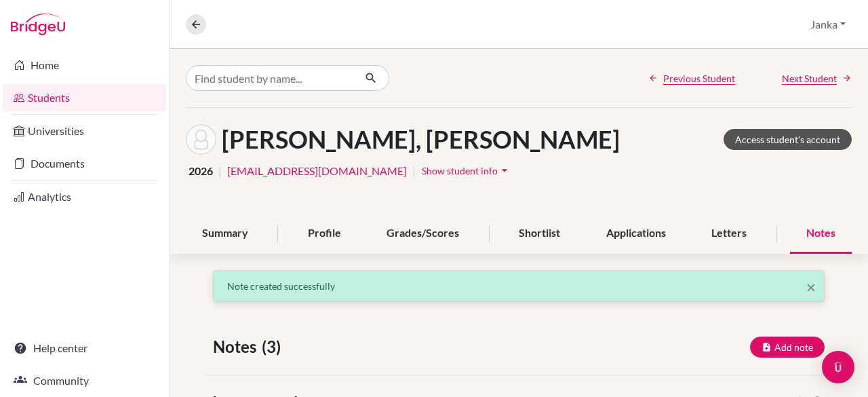 The image size is (868, 397). Describe the element at coordinates (84, 348) in the screenshot. I see `a: Help center` at that location.